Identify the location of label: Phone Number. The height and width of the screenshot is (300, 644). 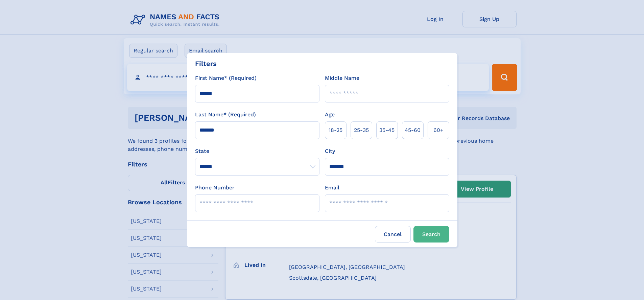
(215, 188).